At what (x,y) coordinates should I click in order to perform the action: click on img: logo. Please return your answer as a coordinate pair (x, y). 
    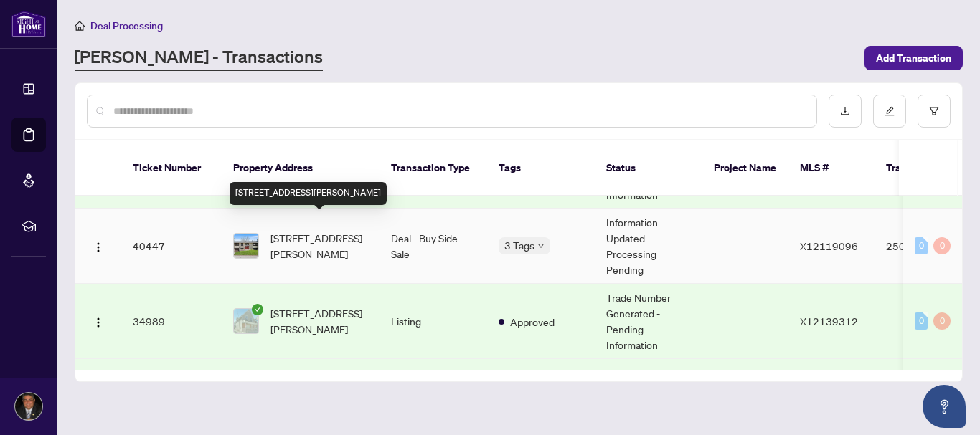
    Looking at the image, I should click on (29, 24).